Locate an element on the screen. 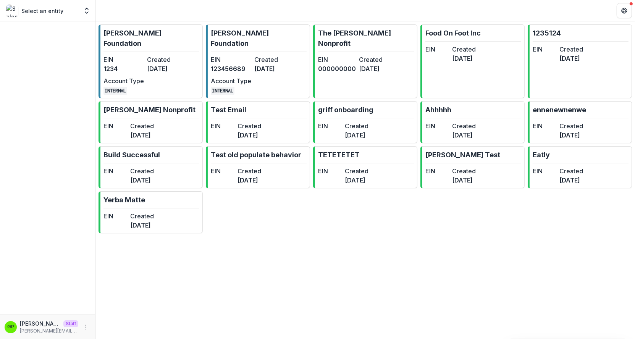 This screenshot has height=339, width=635. p: 1235124 is located at coordinates (547, 33).